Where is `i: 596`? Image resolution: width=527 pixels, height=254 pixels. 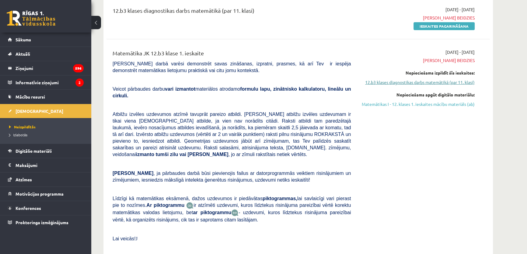 i: 596 is located at coordinates (78, 68).